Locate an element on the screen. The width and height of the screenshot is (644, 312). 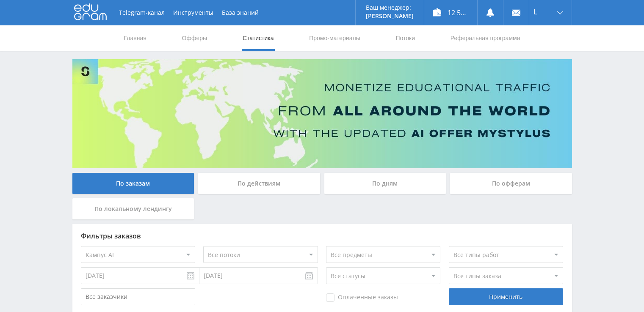
div: Применить is located at coordinates (506, 297).